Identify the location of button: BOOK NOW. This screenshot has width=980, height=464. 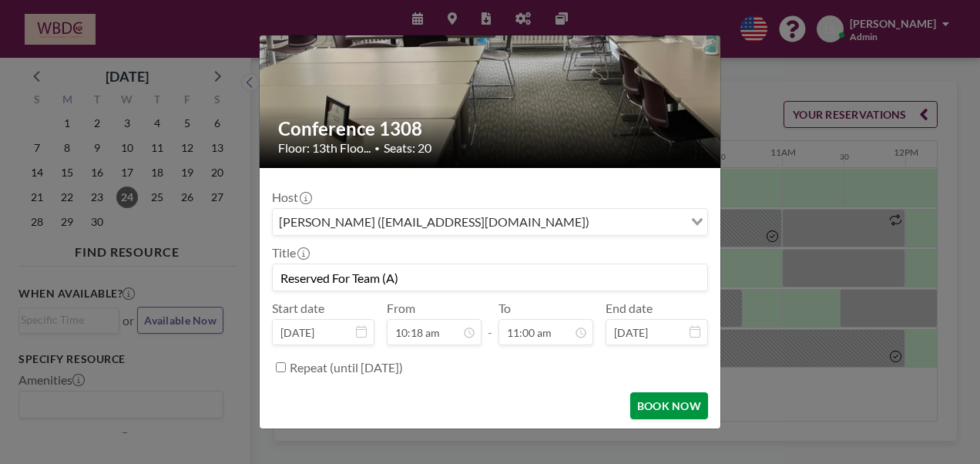
(669, 405).